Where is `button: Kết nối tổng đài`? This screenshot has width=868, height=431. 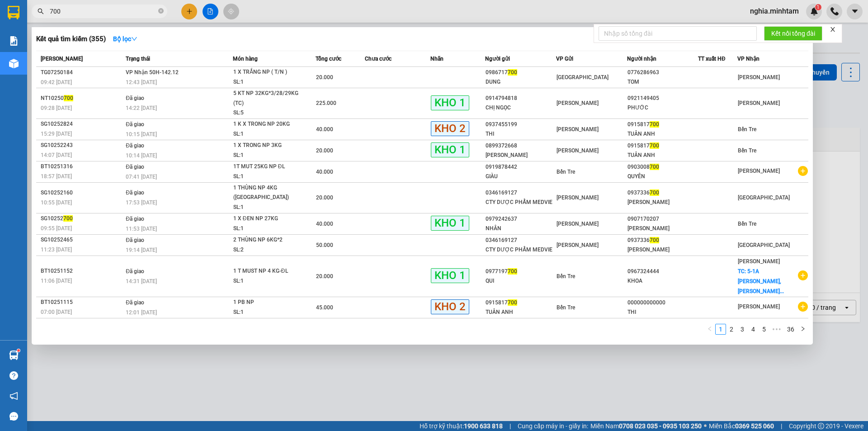
button: Kết nối tổng đài is located at coordinates (793, 34).